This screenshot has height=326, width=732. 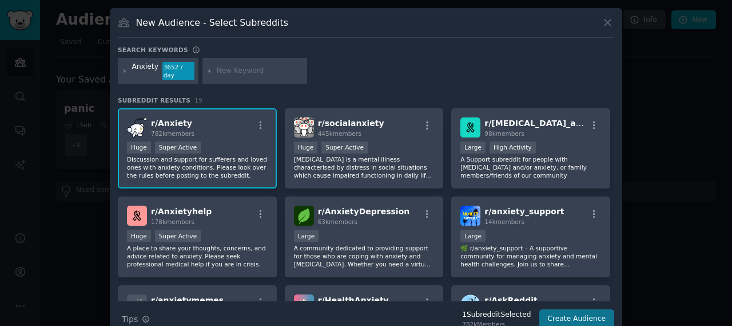 What do you see at coordinates (511, 300) in the screenshot?
I see `span: r/ AskReddit` at bounding box center [511, 300].